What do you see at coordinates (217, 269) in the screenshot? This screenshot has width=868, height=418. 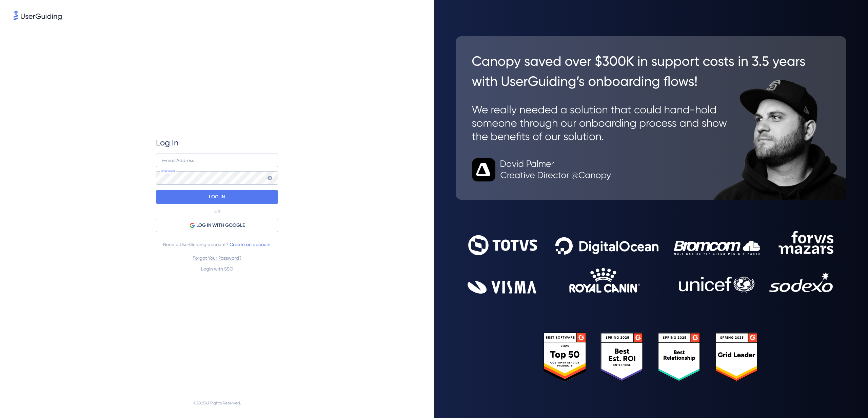 I see `a: Login with SSO` at bounding box center [217, 269].